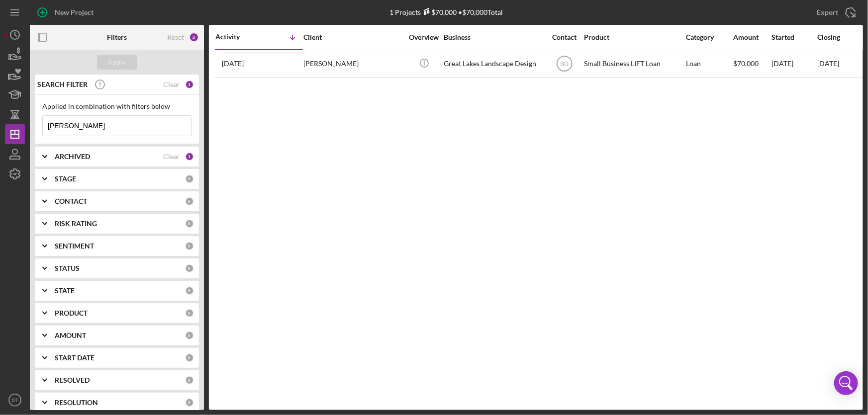 The width and height of the screenshot is (868, 415). Describe the element at coordinates (424, 37) in the screenshot. I see `div: Overview` at that location.